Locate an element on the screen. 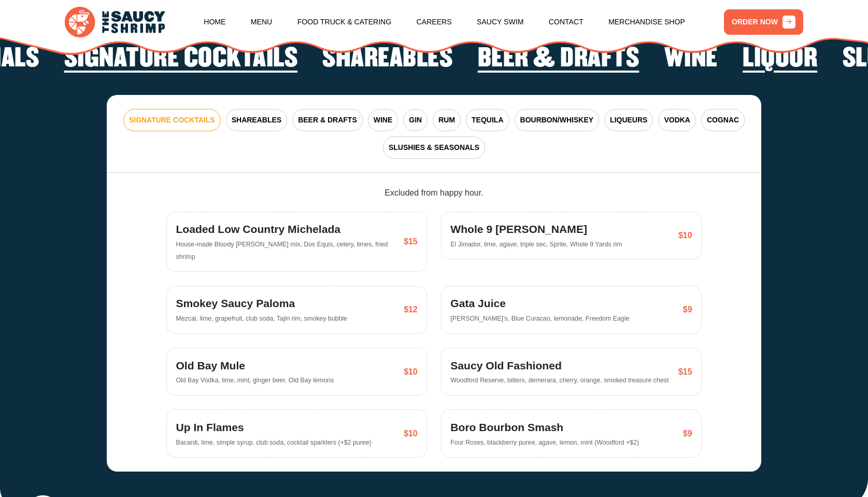 Image resolution: width=868 pixels, height=497 pixels. span: Woodford Reserve, bitters, demerara, cherry, orange, smoked treasure chest is located at coordinates (559, 380).